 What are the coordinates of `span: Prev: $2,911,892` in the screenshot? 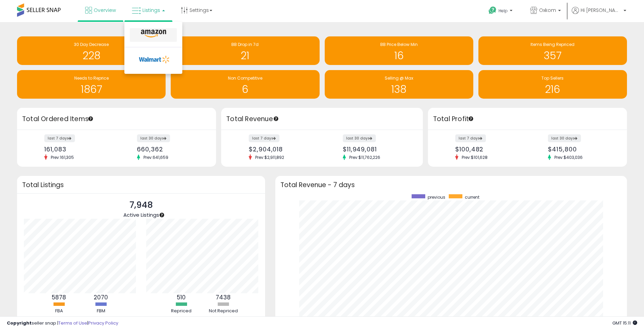 It's located at (269, 157).